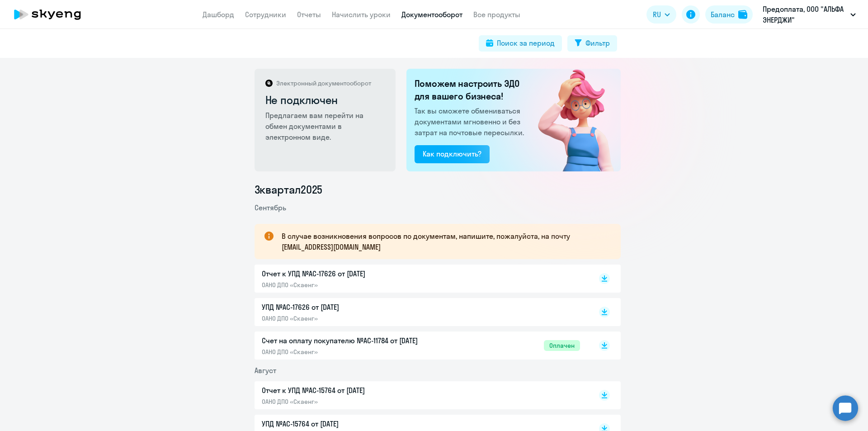  Describe the element at coordinates (562, 345) in the screenshot. I see `span: Оплачен` at that location.